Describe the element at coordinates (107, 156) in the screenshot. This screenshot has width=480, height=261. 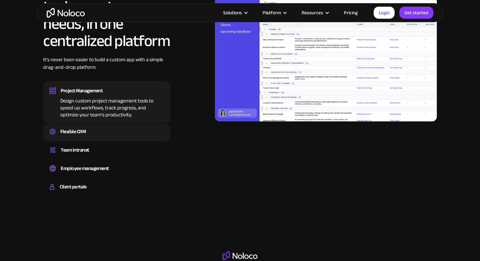
I see `div: Set up a central space for your team to collaborate, share information, and stay up to date on co...` at that location.